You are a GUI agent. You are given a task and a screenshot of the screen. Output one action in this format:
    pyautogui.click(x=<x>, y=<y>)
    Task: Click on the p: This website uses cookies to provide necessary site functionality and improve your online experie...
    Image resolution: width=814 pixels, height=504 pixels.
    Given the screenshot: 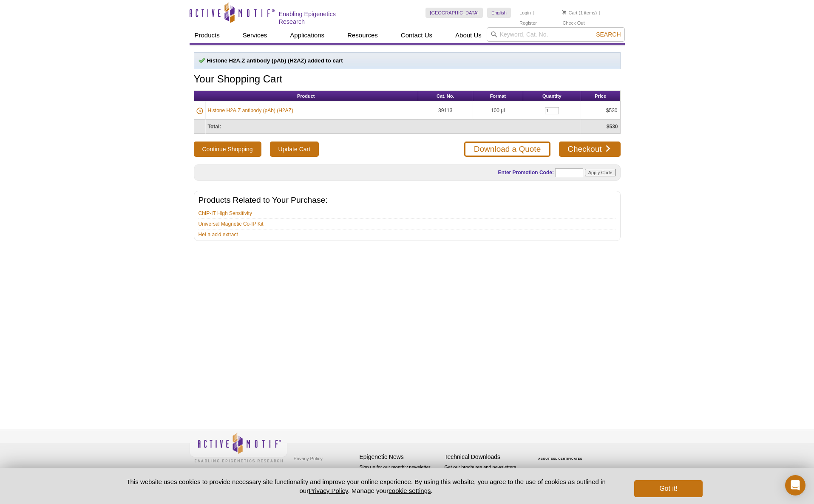 What is the action you would take?
    pyautogui.click(x=366, y=486)
    